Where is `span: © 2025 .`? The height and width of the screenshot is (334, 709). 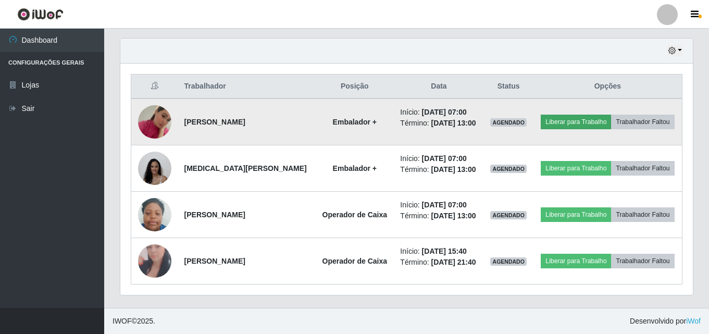
span: © 2025 . is located at coordinates (134, 321).